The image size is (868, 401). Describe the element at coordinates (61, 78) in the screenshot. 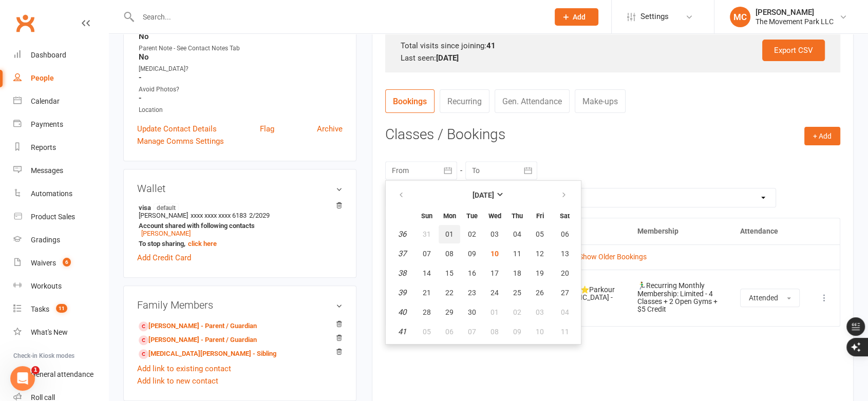

I see `a: People` at that location.